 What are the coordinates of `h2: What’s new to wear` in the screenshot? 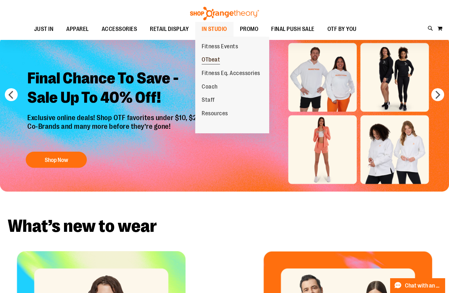 It's located at (225, 226).